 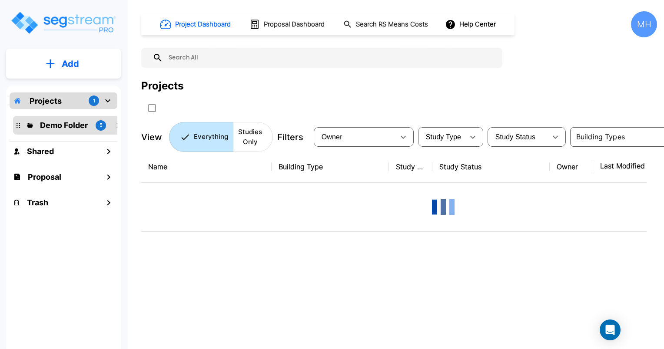 What do you see at coordinates (40, 151) in the screenshot?
I see `h1: Shared` at bounding box center [40, 151].